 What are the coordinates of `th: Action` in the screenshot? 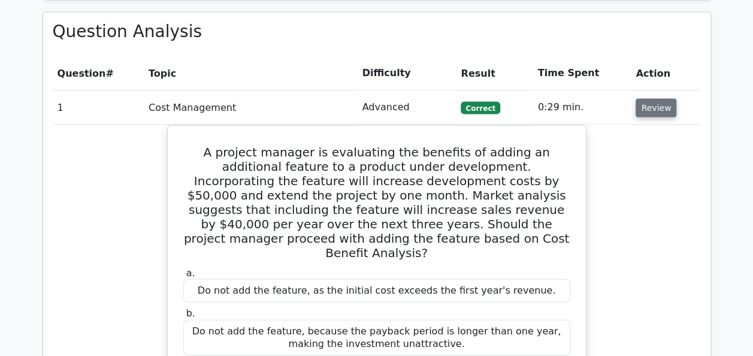 It's located at (666, 72).